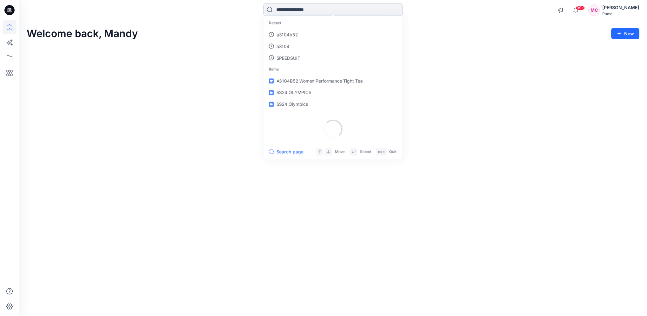 This screenshot has width=647, height=316. I want to click on a: a3104, so click(333, 46).